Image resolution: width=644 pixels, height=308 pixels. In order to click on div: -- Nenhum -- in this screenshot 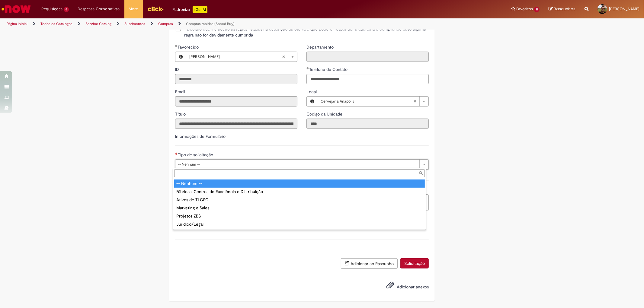, I will do `click(300, 184)`.